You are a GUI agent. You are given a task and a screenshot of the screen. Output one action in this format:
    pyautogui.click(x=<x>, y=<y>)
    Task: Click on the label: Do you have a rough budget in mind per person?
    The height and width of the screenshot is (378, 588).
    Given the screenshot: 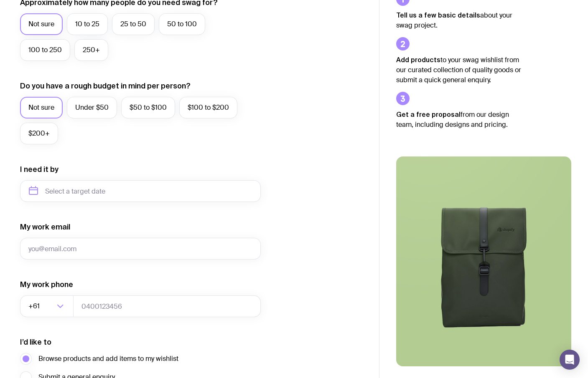 What is the action you would take?
    pyautogui.click(x=106, y=86)
    